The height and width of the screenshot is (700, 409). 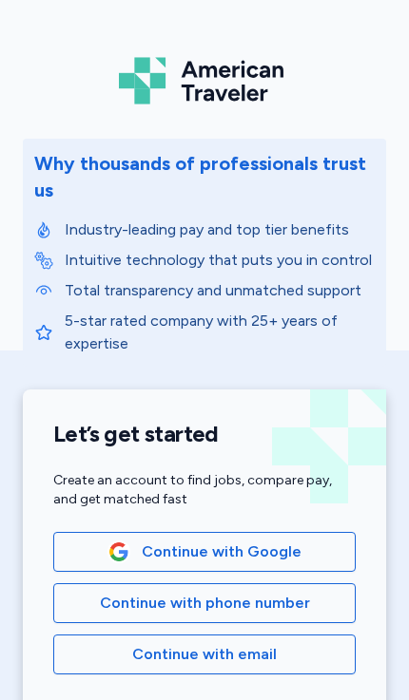 What do you see at coordinates (119, 552) in the screenshot?
I see `img: Google Logo` at bounding box center [119, 552].